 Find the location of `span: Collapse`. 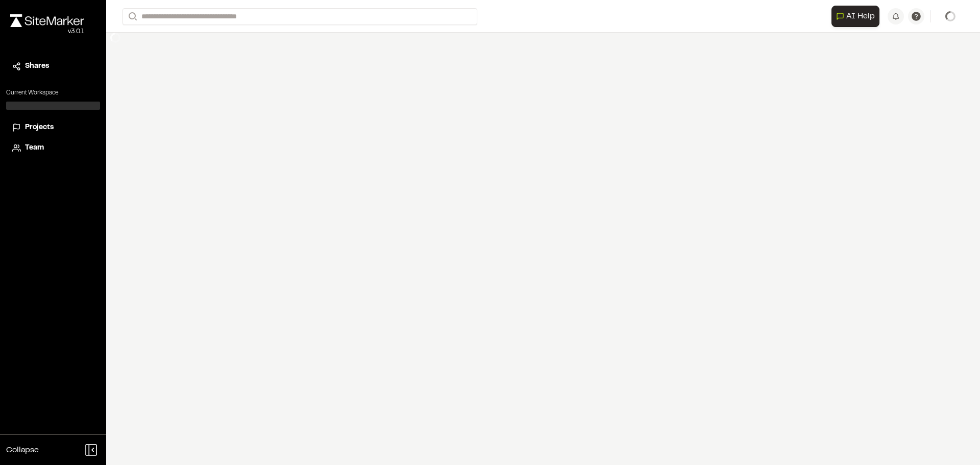

span: Collapse is located at coordinates (22, 450).